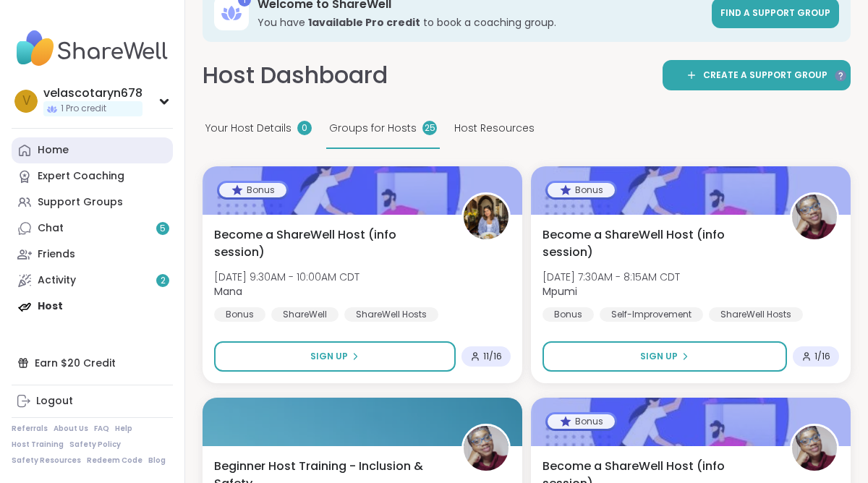 The height and width of the screenshot is (483, 868). What do you see at coordinates (92, 49) in the screenshot?
I see `img: ShareWell Nav Logo` at bounding box center [92, 49].